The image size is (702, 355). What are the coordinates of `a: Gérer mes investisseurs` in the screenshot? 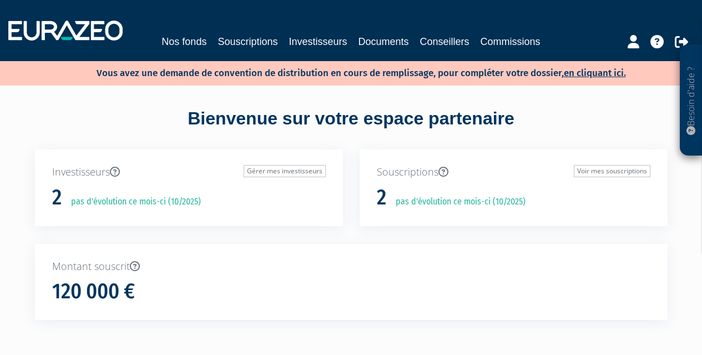 It's located at (285, 171).